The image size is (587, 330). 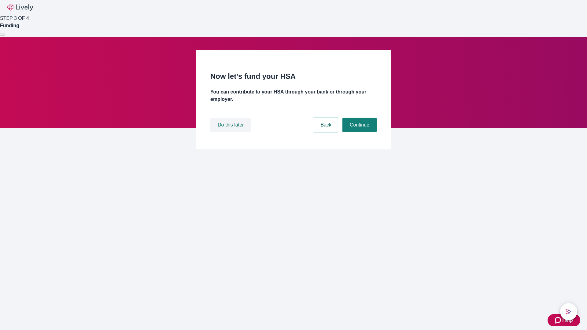 I want to click on svg: Lively AI Assistant, so click(x=569, y=312).